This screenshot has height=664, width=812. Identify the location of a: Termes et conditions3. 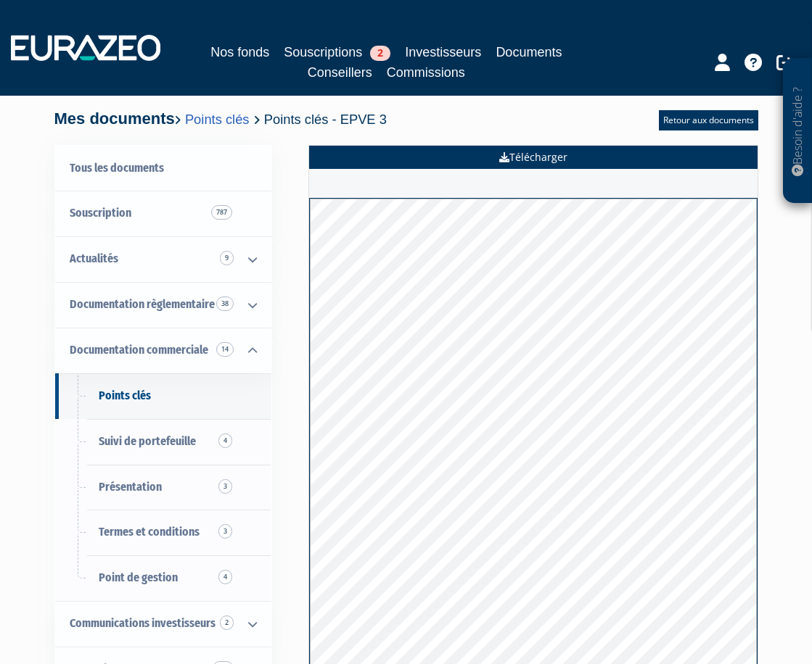
(163, 532).